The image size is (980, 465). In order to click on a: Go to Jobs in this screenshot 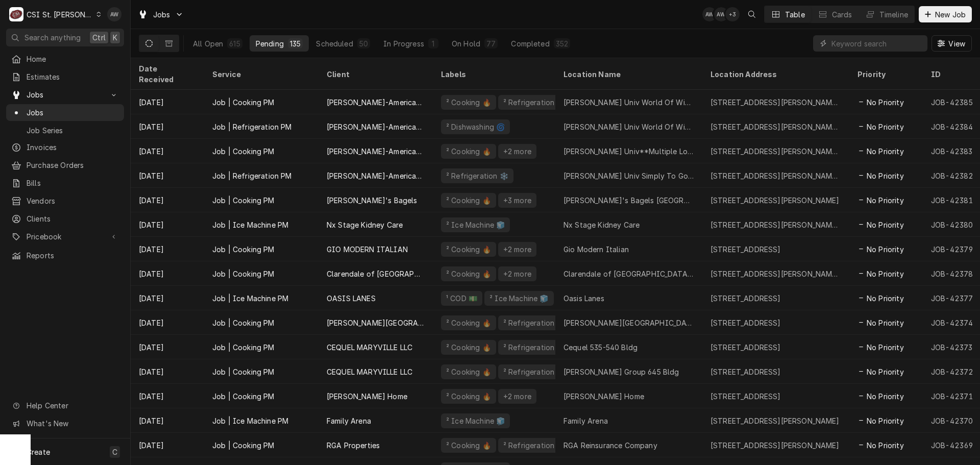, I will do `click(161, 14)`.